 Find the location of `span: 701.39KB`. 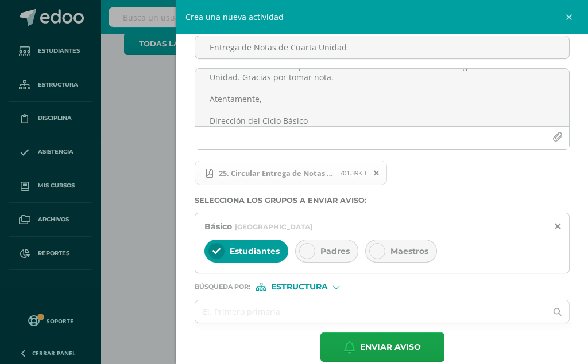

span: 701.39KB is located at coordinates (353, 173).